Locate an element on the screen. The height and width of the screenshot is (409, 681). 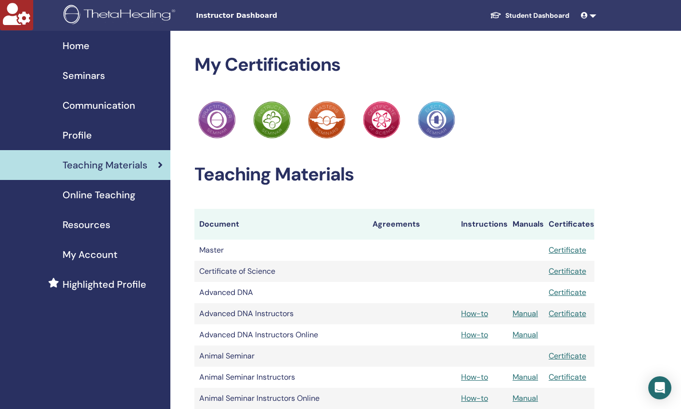
td: Animal Seminar is located at coordinates (281, 356).